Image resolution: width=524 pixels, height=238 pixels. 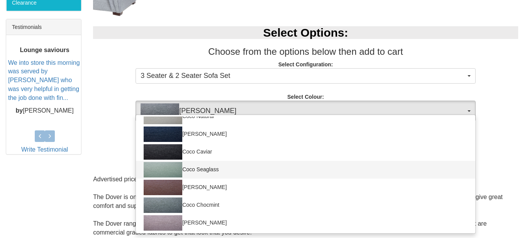 I want to click on img: Coco Seaglass, so click(x=163, y=170).